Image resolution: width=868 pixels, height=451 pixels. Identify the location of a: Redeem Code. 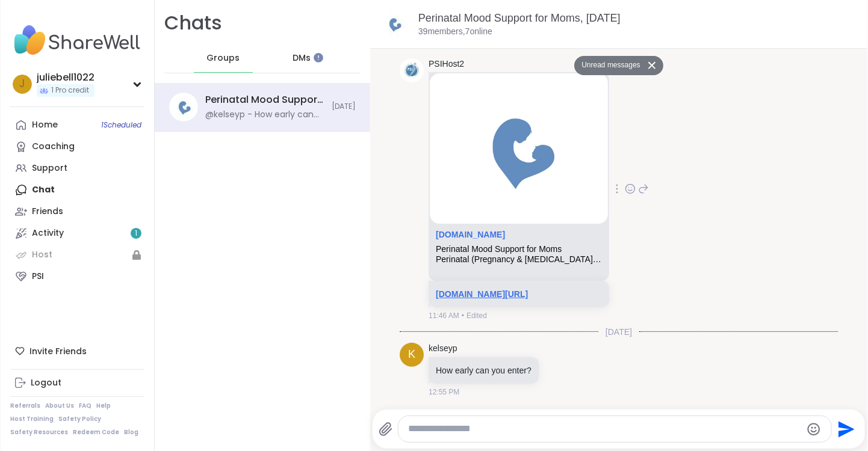
(96, 432).